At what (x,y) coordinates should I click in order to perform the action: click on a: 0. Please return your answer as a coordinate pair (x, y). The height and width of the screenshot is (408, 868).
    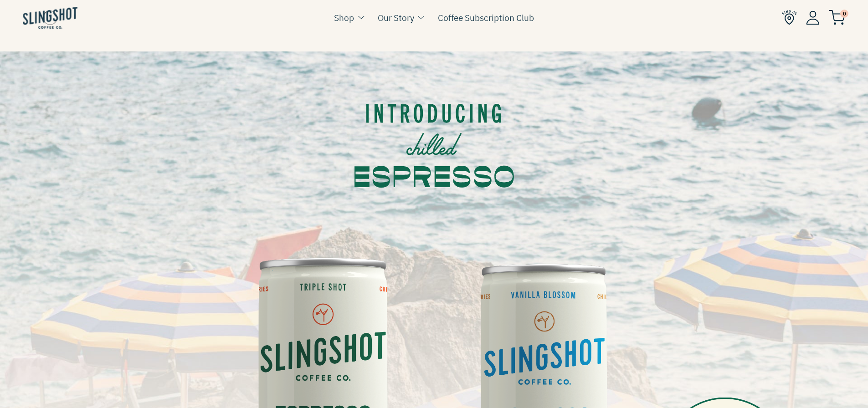
    Looking at the image, I should click on (837, 17).